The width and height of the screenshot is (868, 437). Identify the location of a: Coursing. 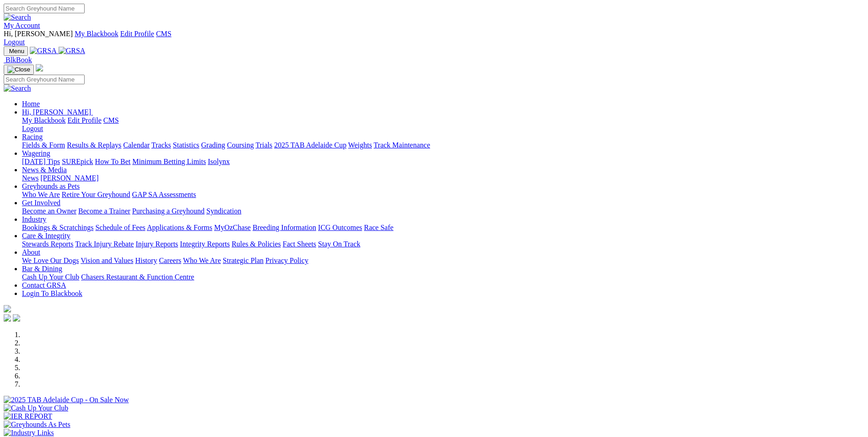
(240, 145).